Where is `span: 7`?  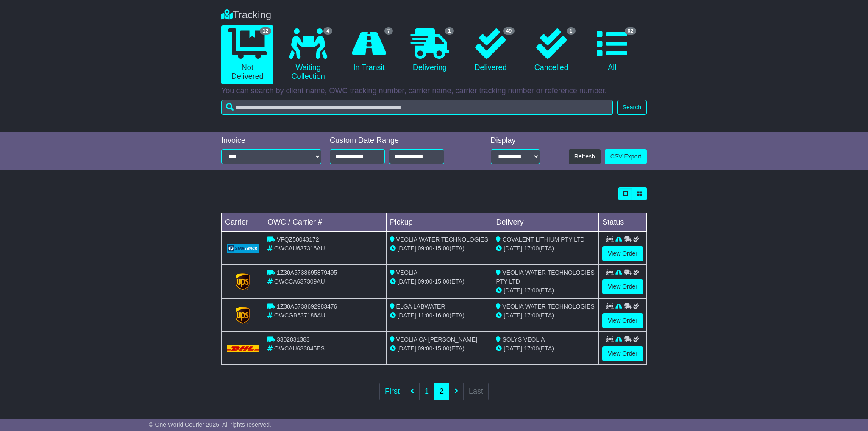
span: 7 is located at coordinates (388, 31).